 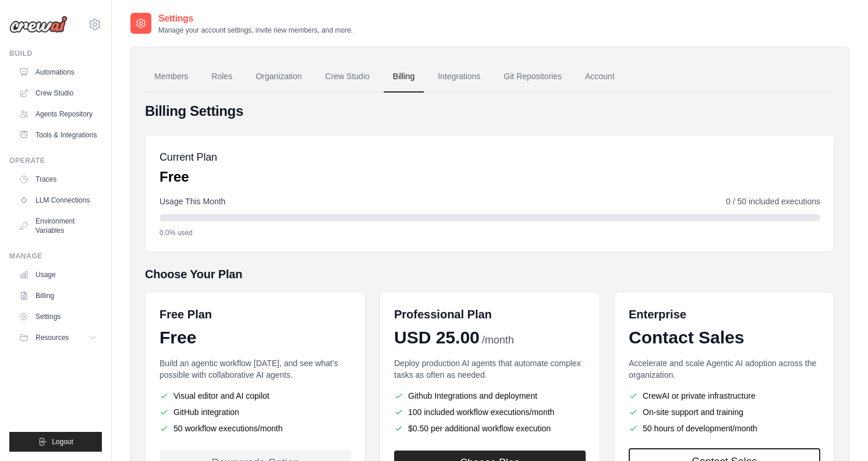 What do you see at coordinates (222, 77) in the screenshot?
I see `a: Roles` at bounding box center [222, 77].